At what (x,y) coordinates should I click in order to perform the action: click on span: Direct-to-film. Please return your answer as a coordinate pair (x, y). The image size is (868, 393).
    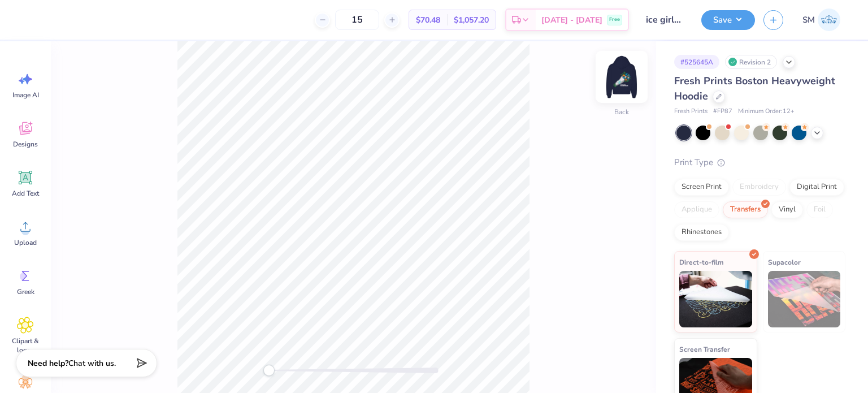
    Looking at the image, I should click on (701, 261).